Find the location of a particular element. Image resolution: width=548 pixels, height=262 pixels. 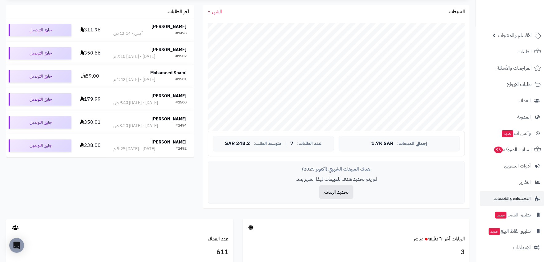

span: المراجعات والأسئلة is located at coordinates (514, 68).